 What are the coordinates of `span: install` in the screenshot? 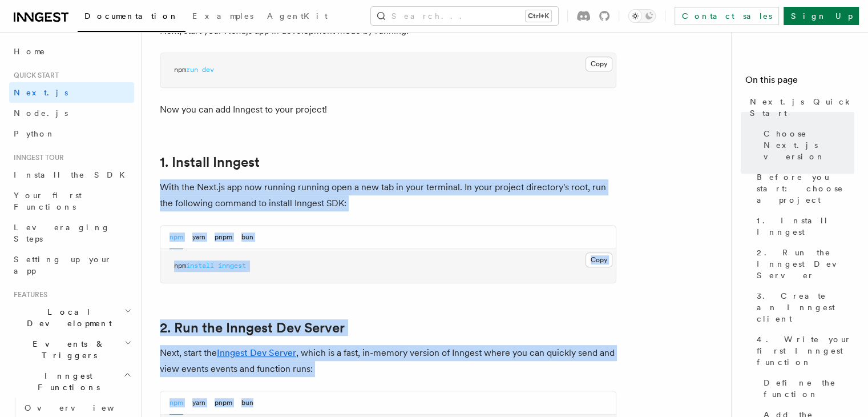 It's located at (200, 266).